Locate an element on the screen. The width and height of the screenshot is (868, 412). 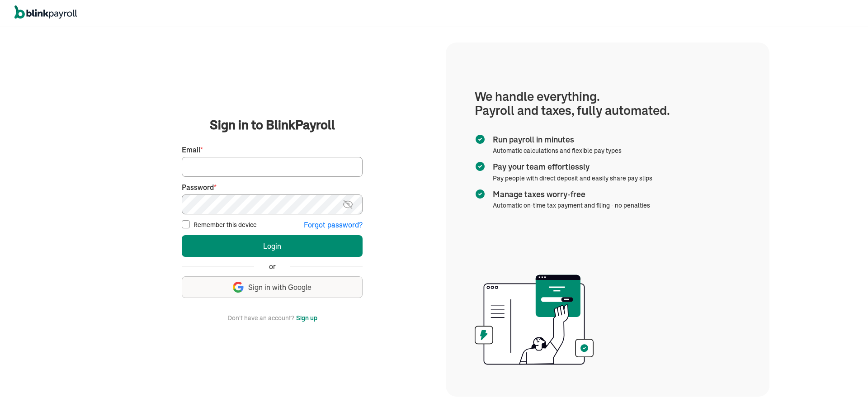
label: Remember this device is located at coordinates (225, 225).